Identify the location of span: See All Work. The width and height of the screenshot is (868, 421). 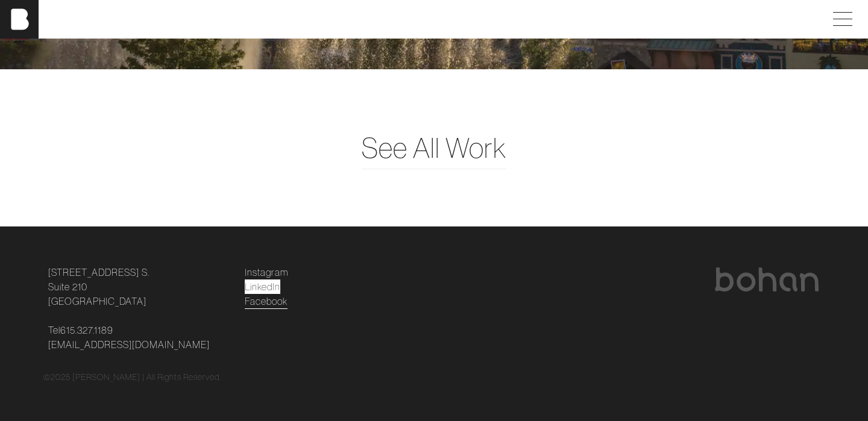
(434, 148).